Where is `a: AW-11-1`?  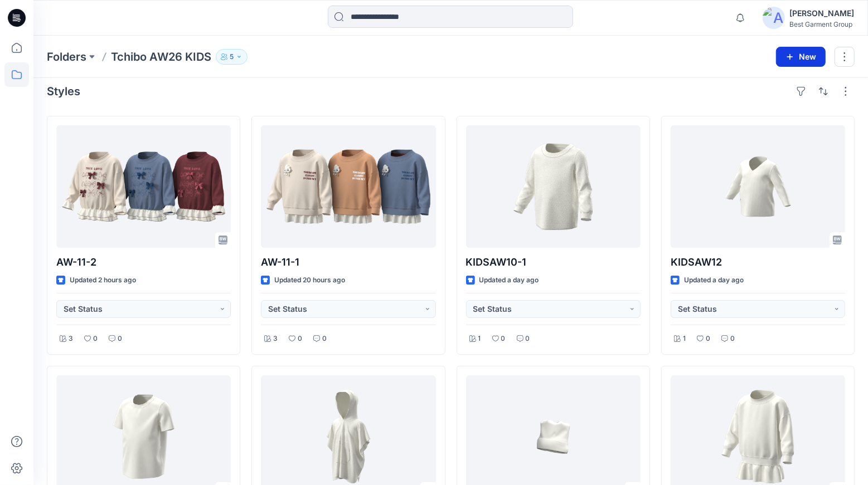
a: AW-11-1 is located at coordinates (348, 186).